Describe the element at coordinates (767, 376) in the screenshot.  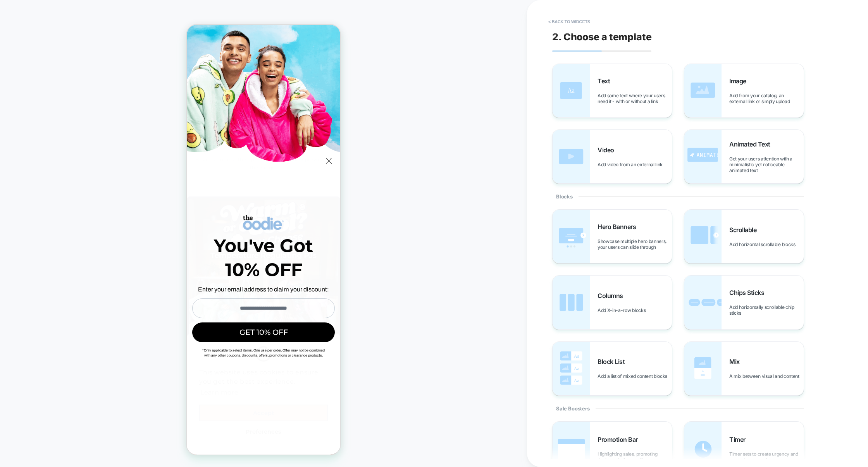
I see `span: A mix between visual and content` at that location.